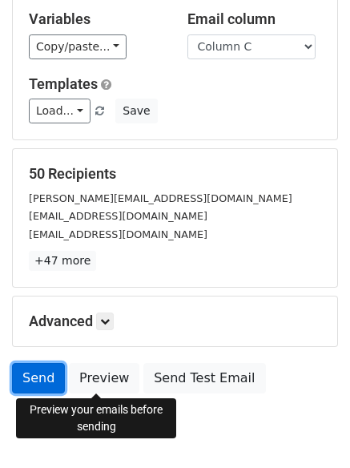 The height and width of the screenshot is (468, 350). I want to click on a: Send Test Email, so click(204, 378).